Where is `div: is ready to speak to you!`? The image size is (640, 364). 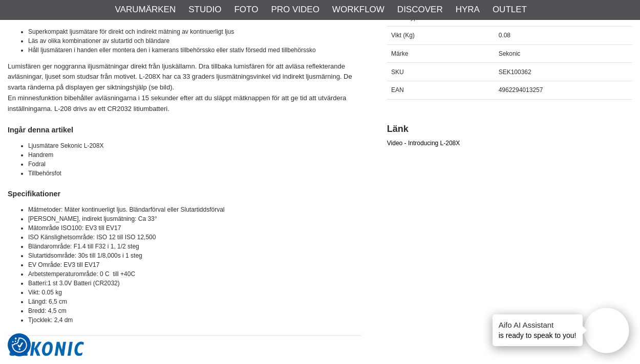
div: is ready to speak to you! is located at coordinates (538, 331).